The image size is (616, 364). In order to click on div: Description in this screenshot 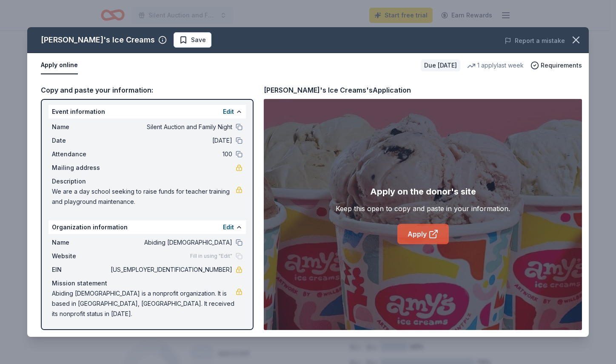, I will do `click(148, 181)`.